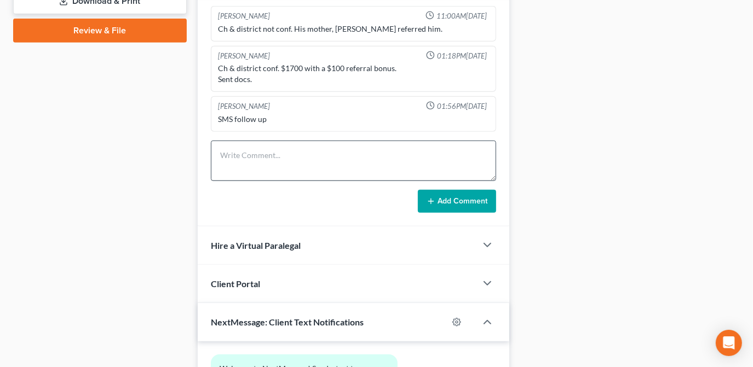 The height and width of the screenshot is (367, 753). I want to click on span: Client Portal, so click(236, 284).